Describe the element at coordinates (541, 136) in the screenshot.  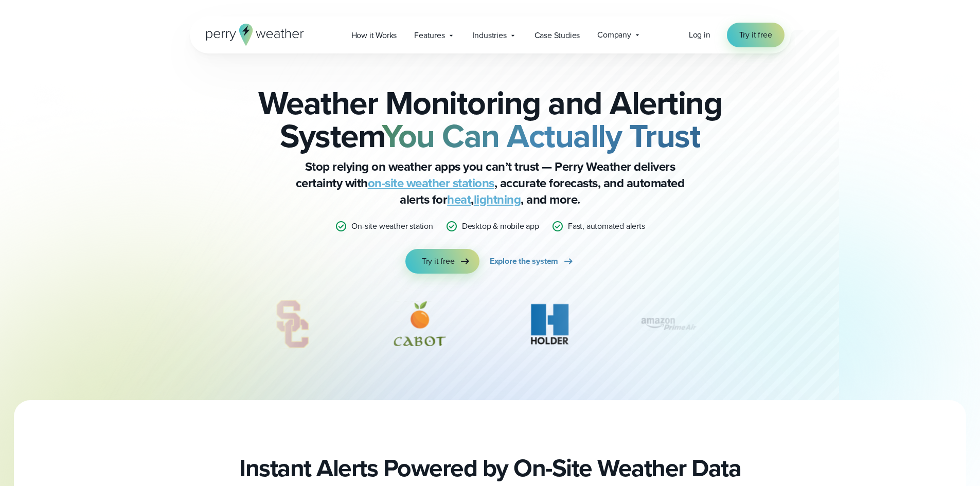
I see `strong: You Can Actually Trust` at that location.